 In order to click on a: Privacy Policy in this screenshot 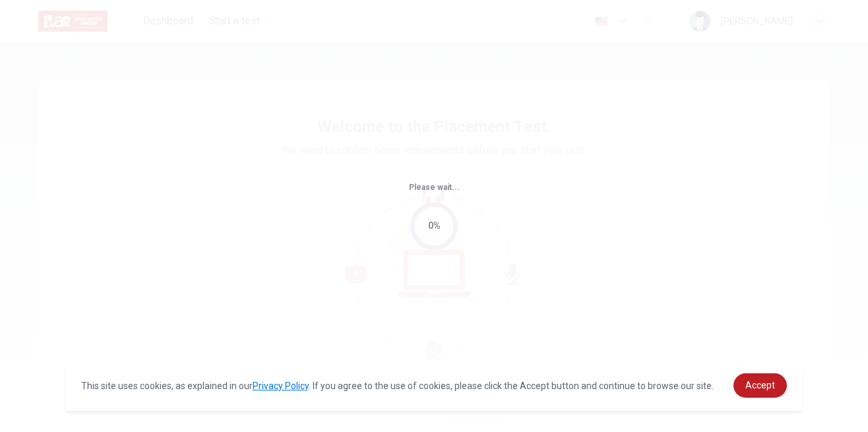, I will do `click(281, 386)`.